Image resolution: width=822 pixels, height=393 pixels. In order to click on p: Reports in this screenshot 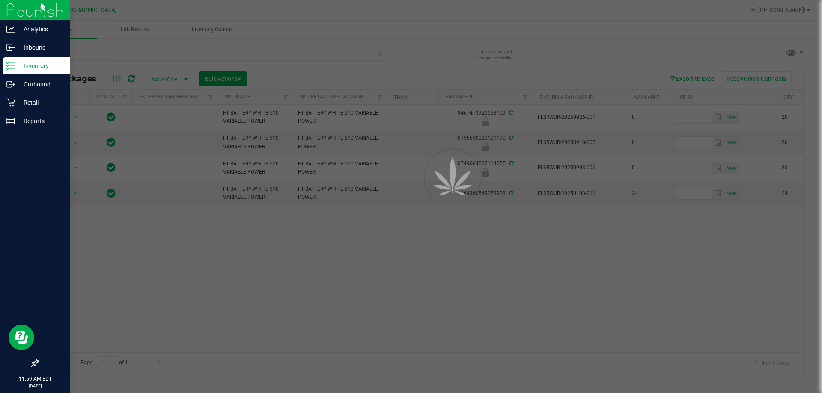, I will do `click(41, 121)`.